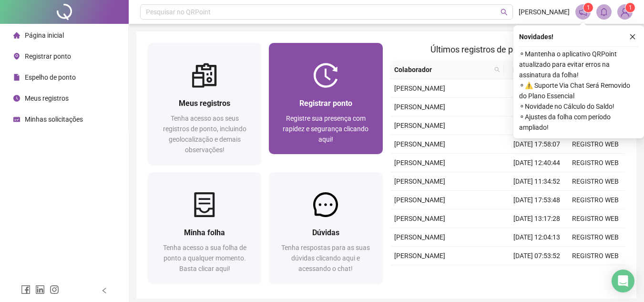 The height and width of the screenshot is (302, 644). I want to click on span: Data/Hora, so click(529, 70).